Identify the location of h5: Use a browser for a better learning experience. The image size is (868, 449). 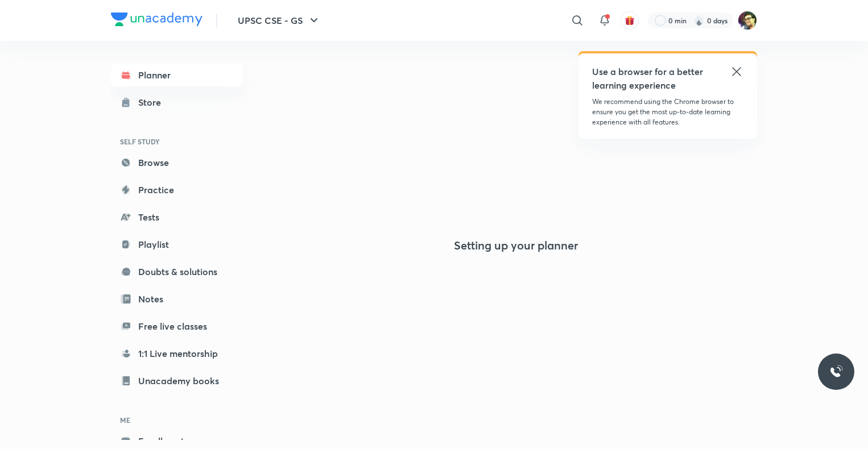
(648, 79).